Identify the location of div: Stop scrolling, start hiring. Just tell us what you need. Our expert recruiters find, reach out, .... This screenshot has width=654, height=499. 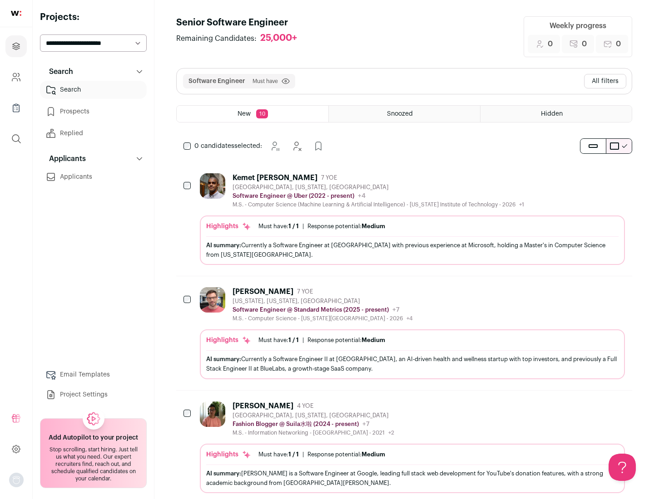
(93, 465).